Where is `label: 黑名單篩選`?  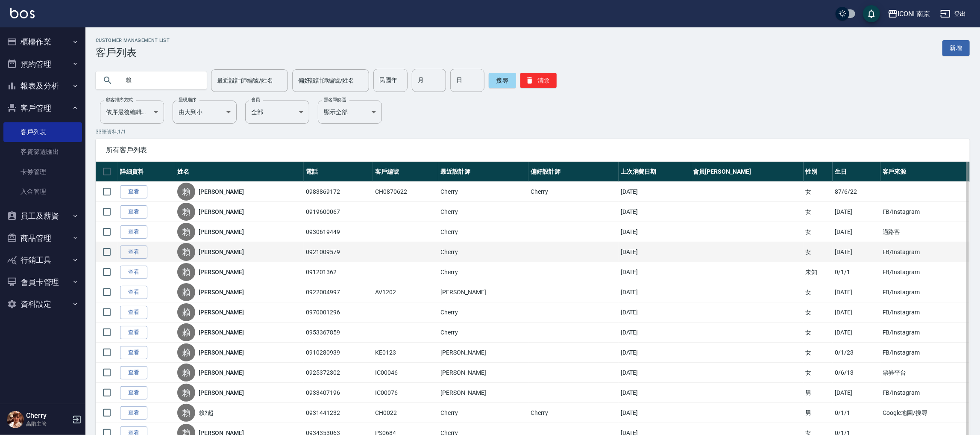 label: 黑名單篩選 is located at coordinates (335, 100).